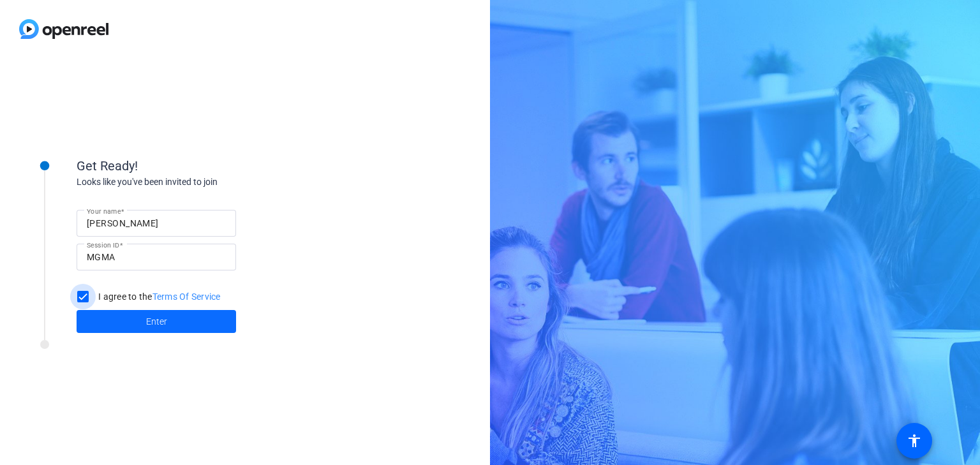 Image resolution: width=980 pixels, height=465 pixels. What do you see at coordinates (103, 211) in the screenshot?
I see `mat-label: Your name` at bounding box center [103, 211].